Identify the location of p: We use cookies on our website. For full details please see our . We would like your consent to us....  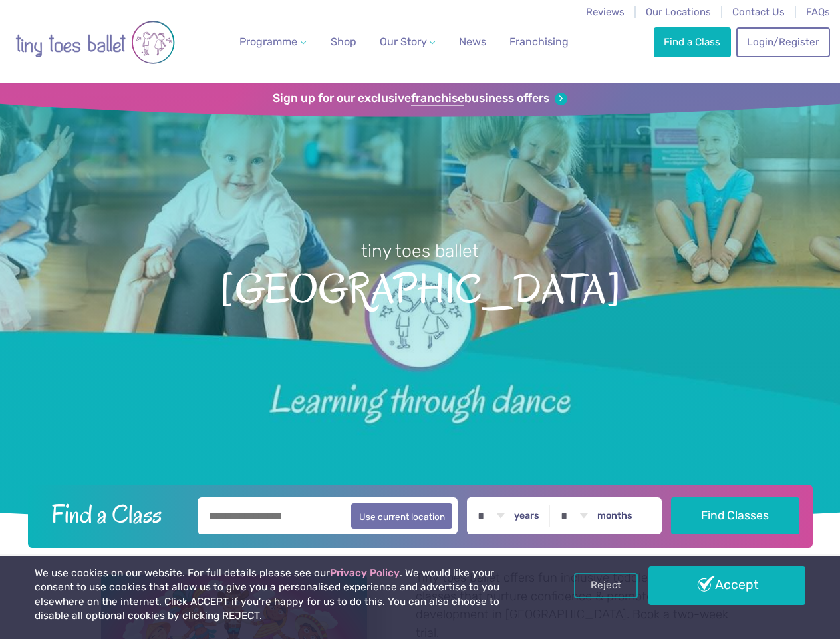
(284, 595).